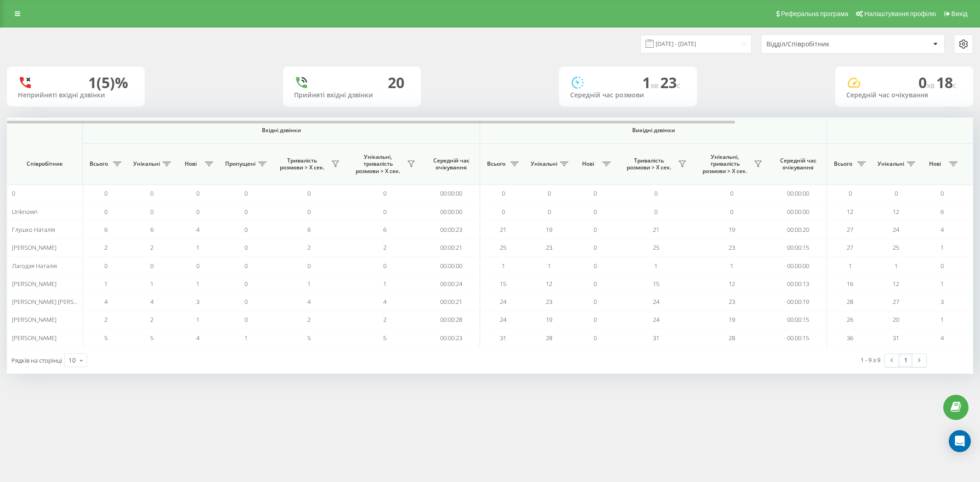 The height and width of the screenshot is (482, 980). Describe the element at coordinates (451, 301) in the screenshot. I see `td: 00:00:21` at that location.